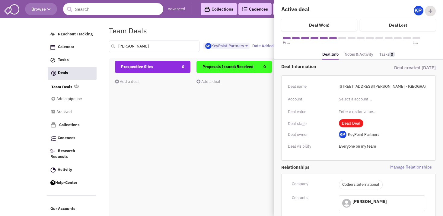 This screenshot has width=443, height=216. Describe the element at coordinates (312, 198) in the screenshot. I see `div: Contacts` at that location.